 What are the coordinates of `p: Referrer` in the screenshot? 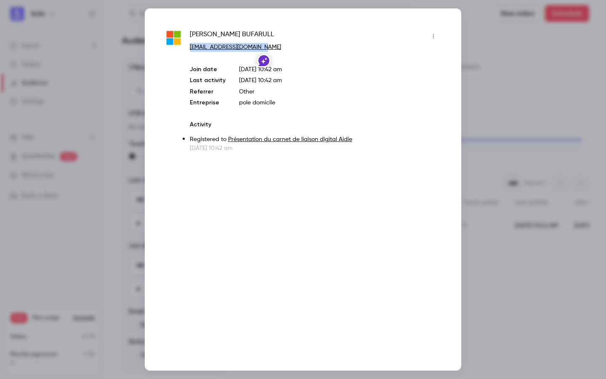 It's located at (207, 92).